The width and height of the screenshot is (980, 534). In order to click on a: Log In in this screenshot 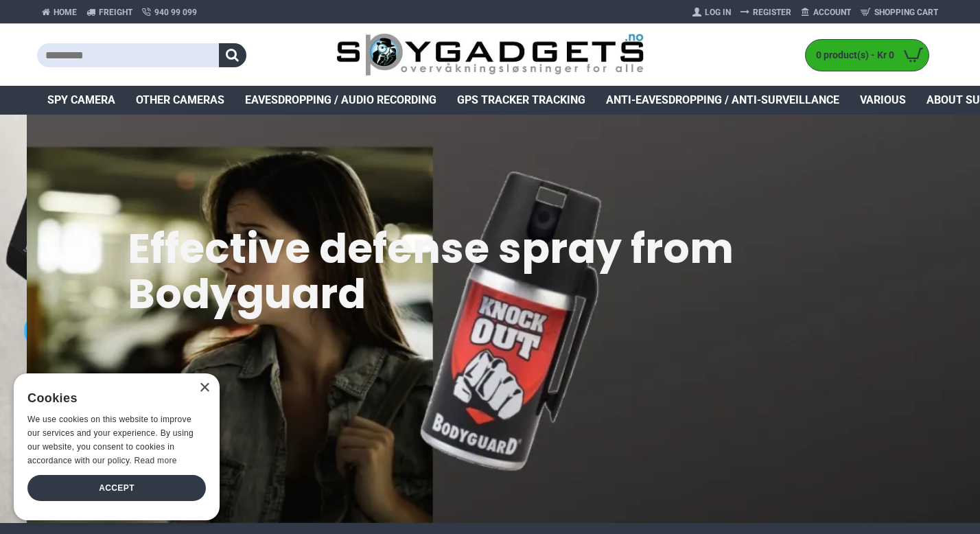, I will do `click(712, 13)`.